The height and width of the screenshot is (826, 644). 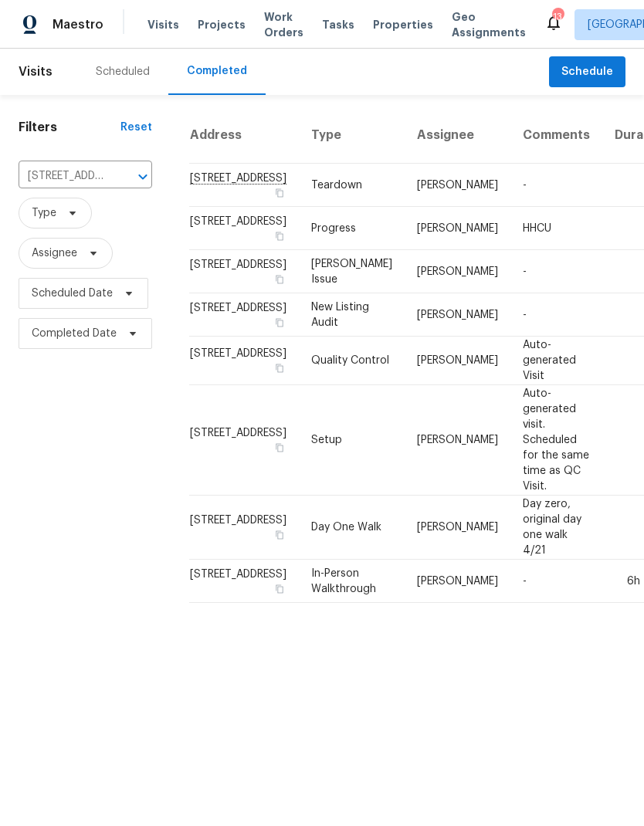 What do you see at coordinates (217, 71) in the screenshot?
I see `div: Completed` at bounding box center [217, 71].